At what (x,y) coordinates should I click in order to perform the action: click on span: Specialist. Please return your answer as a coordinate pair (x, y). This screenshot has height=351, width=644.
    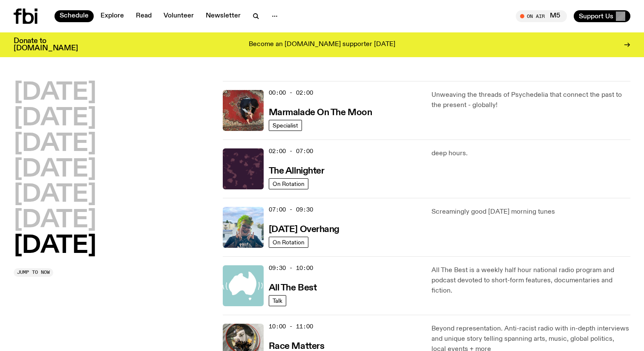
    Looking at the image, I should click on (285, 125).